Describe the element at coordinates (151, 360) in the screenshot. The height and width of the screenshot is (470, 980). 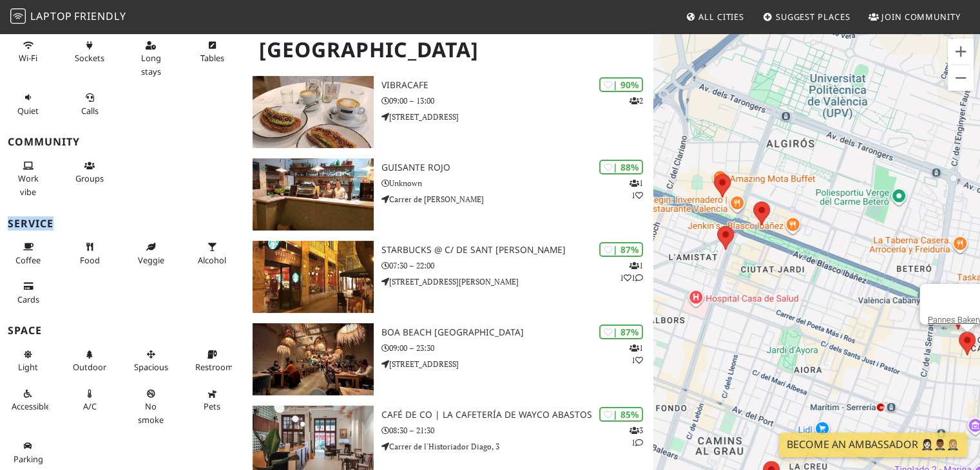
I see `button: Spacious` at that location.